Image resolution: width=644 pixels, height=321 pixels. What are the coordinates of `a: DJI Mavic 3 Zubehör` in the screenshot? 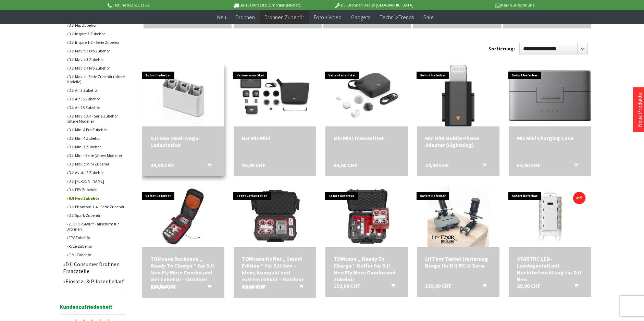 It's located at (96, 59).